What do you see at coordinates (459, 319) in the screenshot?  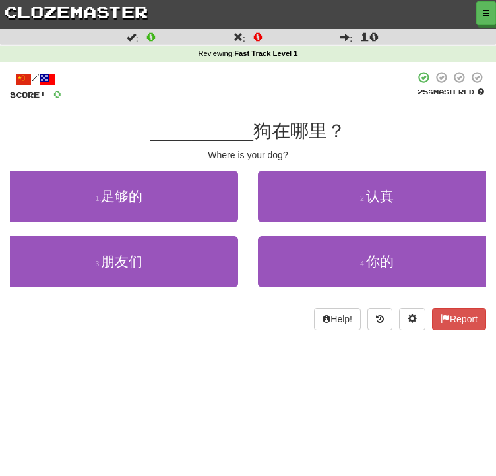 I see `button: Report` at bounding box center [459, 319].